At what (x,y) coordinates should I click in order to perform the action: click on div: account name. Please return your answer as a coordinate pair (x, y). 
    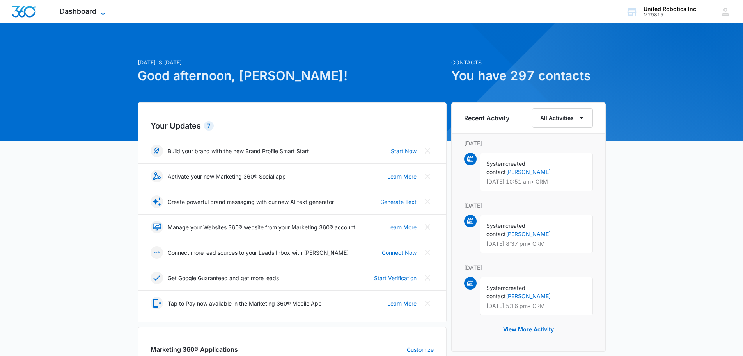
    Looking at the image, I should click on (670, 9).